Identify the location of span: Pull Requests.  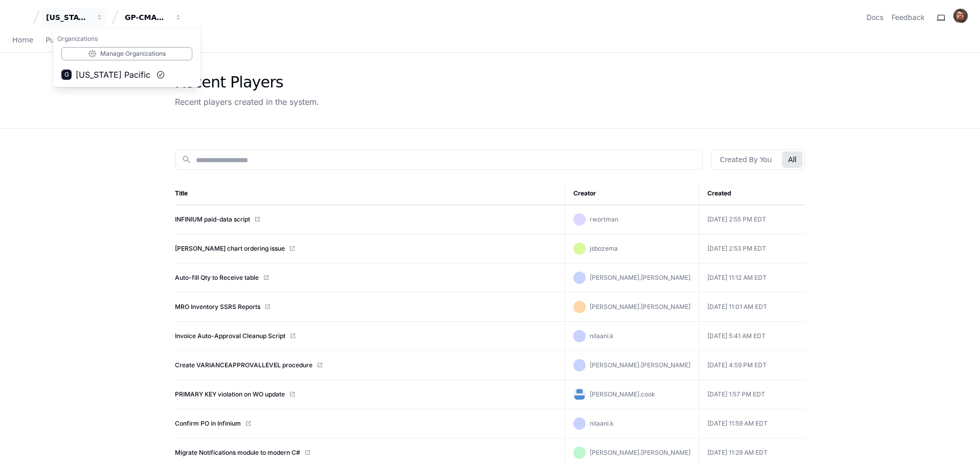
(69, 40).